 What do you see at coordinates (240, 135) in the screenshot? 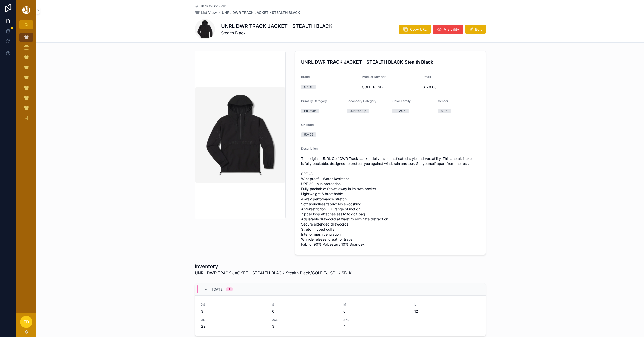
I see `img: UNRL-GOLF-TRACK-PULLOVER-STEALTH-FRONT-min_2048x2048.webp` at bounding box center [240, 135].